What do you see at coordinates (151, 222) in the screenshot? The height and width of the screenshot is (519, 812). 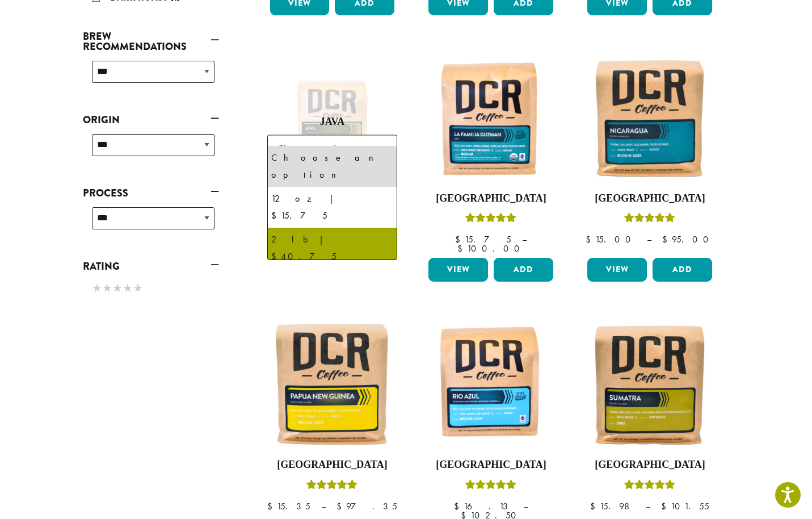 I see `div: Process` at bounding box center [151, 222].